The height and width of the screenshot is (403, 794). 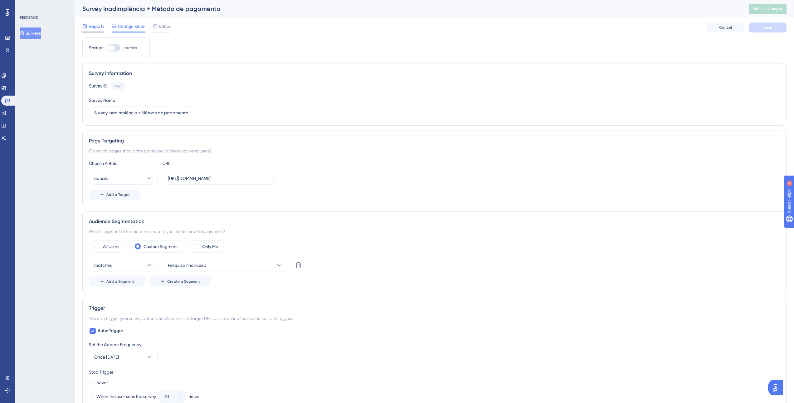 I want to click on input: Type your Survey name, so click(x=145, y=113).